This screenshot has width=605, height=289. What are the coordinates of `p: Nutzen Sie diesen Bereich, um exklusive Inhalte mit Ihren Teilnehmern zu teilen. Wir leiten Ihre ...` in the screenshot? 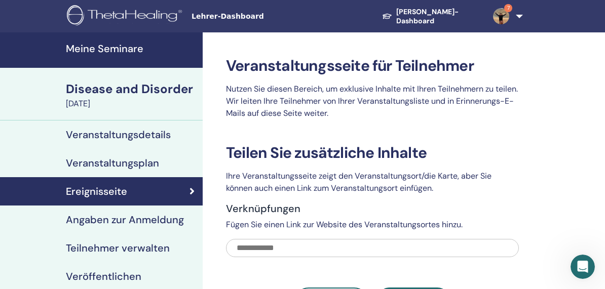 It's located at (372, 101).